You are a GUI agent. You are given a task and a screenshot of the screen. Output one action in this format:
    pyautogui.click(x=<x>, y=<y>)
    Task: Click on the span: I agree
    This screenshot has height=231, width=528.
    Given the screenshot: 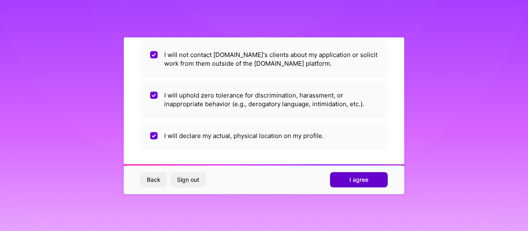 What is the action you would take?
    pyautogui.click(x=359, y=179)
    